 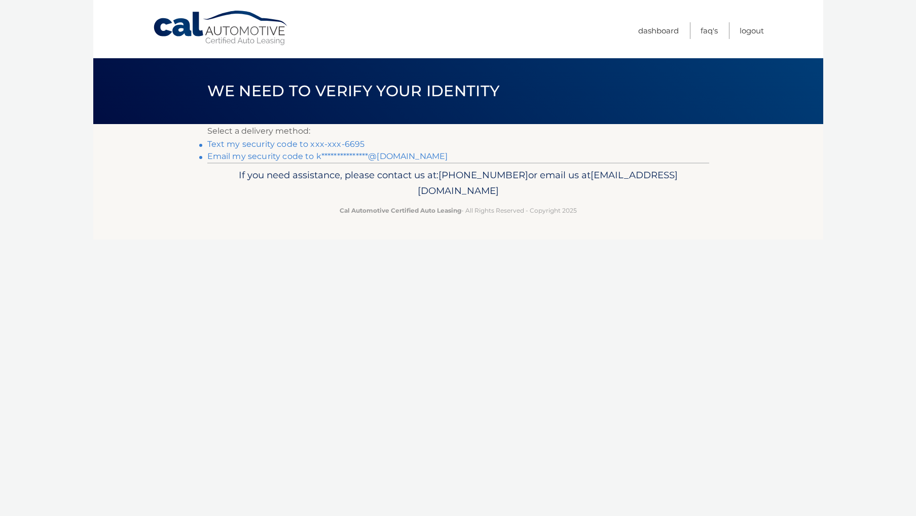 What do you see at coordinates (709, 30) in the screenshot?
I see `a: FAQ's` at bounding box center [709, 30].